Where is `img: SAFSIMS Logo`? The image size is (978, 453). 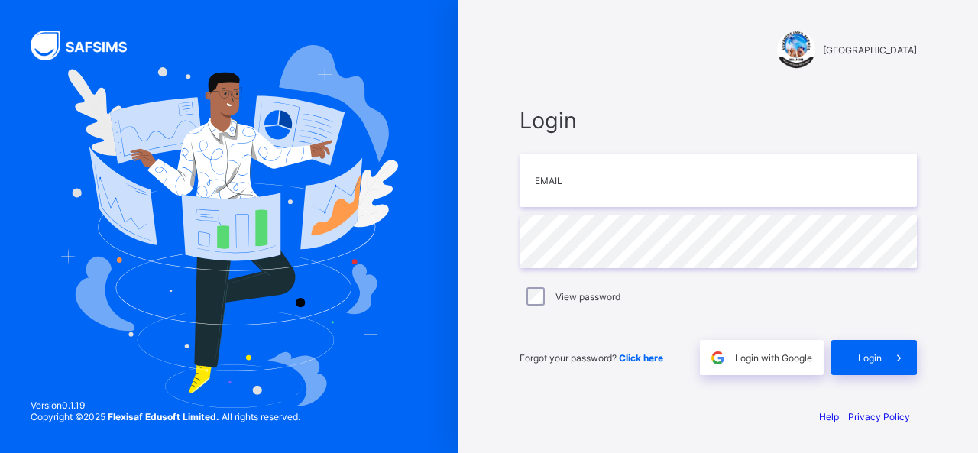 img: SAFSIMS Logo is located at coordinates (88, 45).